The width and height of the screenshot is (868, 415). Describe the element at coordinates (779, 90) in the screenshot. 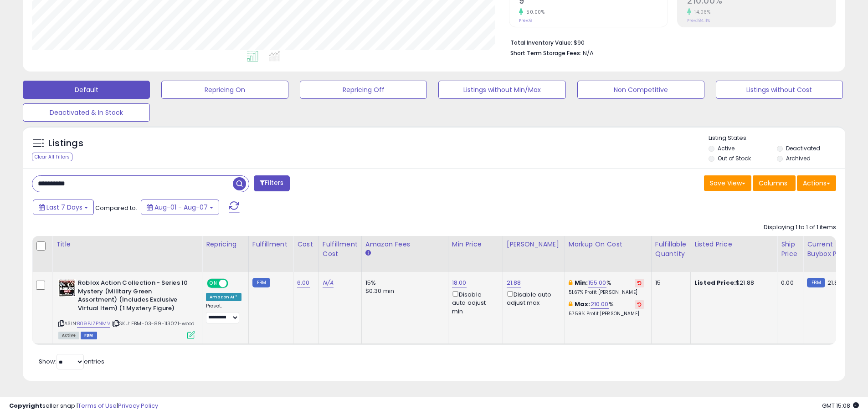

I see `button: Listings without Cost` at that location.